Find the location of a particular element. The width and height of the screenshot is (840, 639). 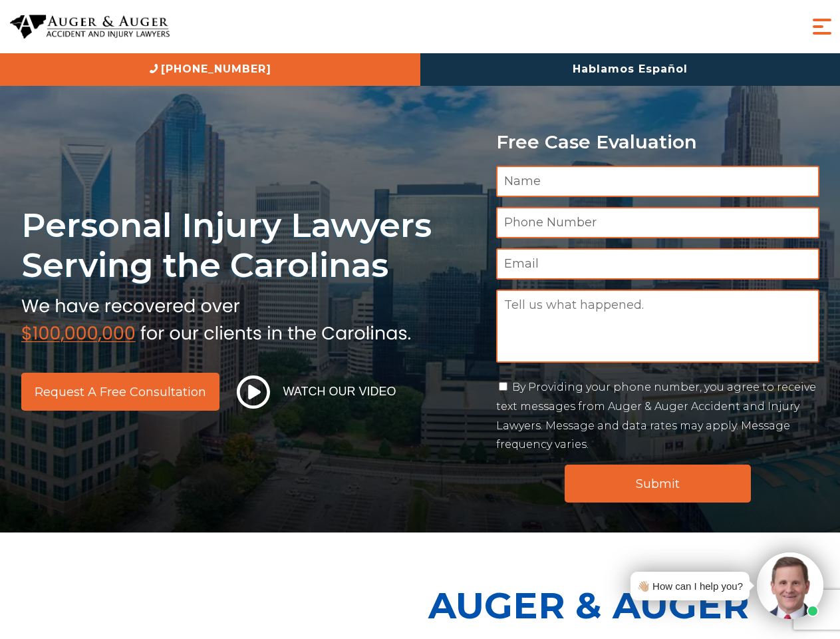

input: Email is located at coordinates (658, 263).